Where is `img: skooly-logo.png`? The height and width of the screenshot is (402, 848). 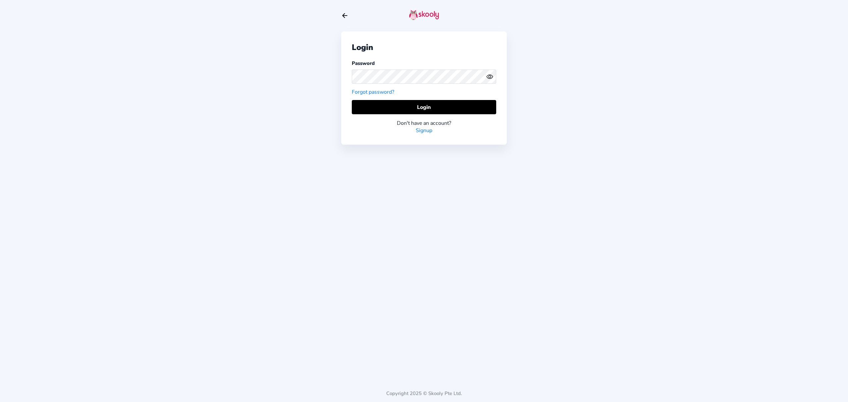 img: skooly-logo.png is located at coordinates (424, 15).